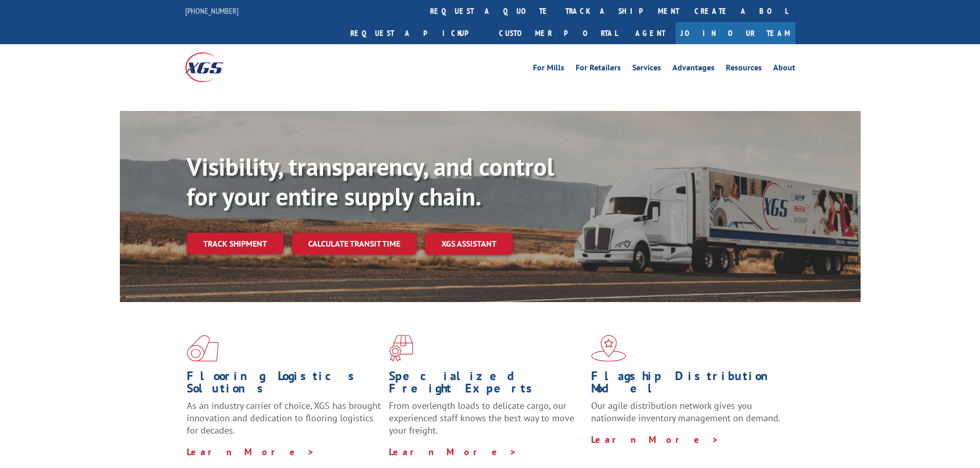  What do you see at coordinates (203, 349) in the screenshot?
I see `img: xgs-icon-total-supply-chain-intelligence-red` at bounding box center [203, 349].